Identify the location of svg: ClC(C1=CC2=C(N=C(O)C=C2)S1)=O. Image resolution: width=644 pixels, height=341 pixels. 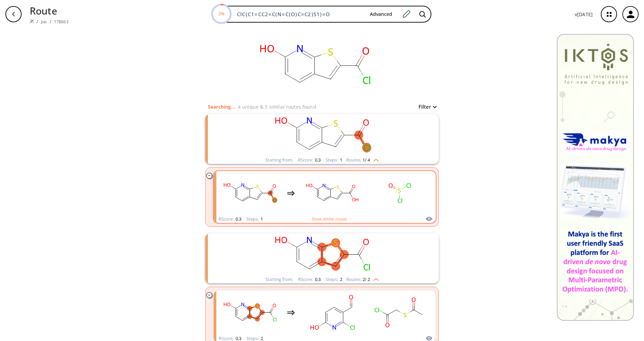
(315, 66).